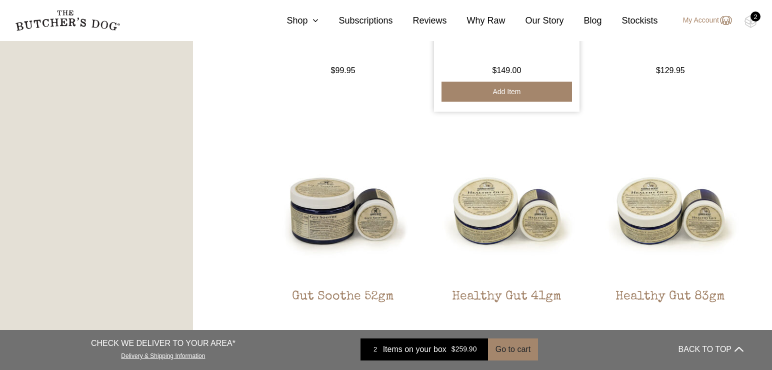  Describe the element at coordinates (671, 70) in the screenshot. I see `bdi: 129.95` at that location.